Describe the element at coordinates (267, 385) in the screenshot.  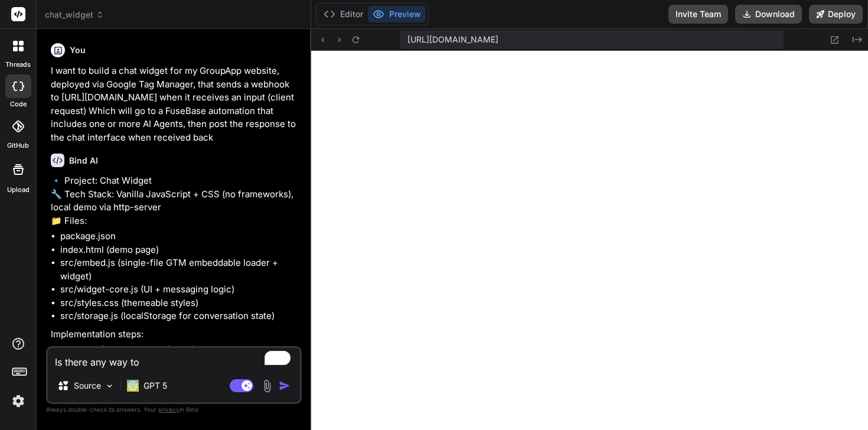
I see `img: attachment` at that location.